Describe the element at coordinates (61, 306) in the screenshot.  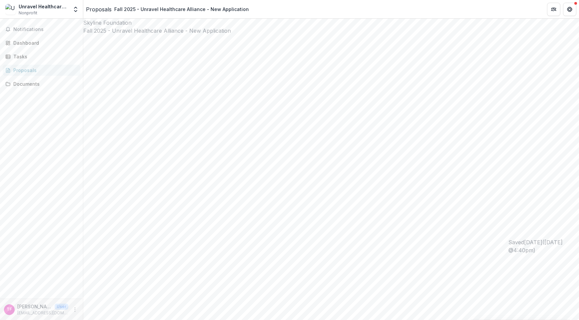
I see `p: User` at that location.